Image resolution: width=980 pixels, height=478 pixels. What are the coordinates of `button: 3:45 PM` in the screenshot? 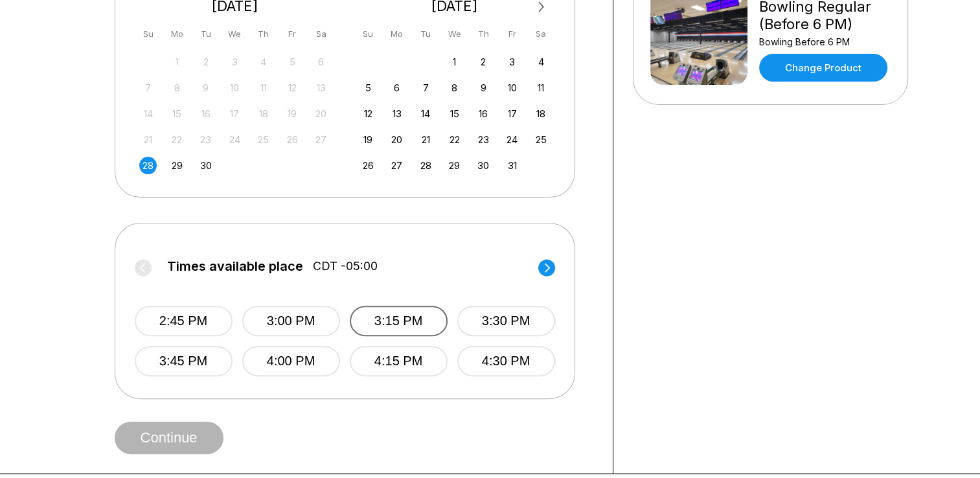 It's located at (184, 361).